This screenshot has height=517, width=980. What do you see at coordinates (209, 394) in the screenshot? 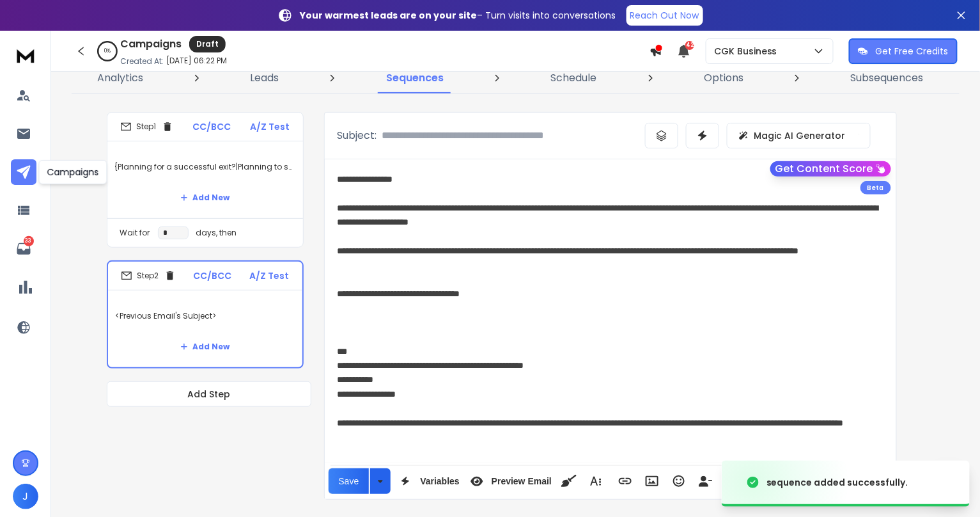
I see `button: Add Step` at bounding box center [209, 394].